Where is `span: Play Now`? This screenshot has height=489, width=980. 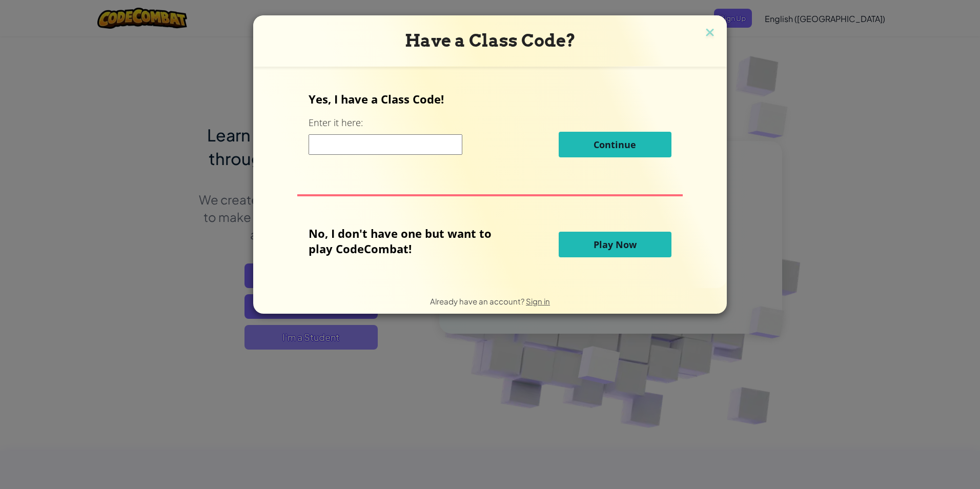
span: Play Now is located at coordinates (615, 244).